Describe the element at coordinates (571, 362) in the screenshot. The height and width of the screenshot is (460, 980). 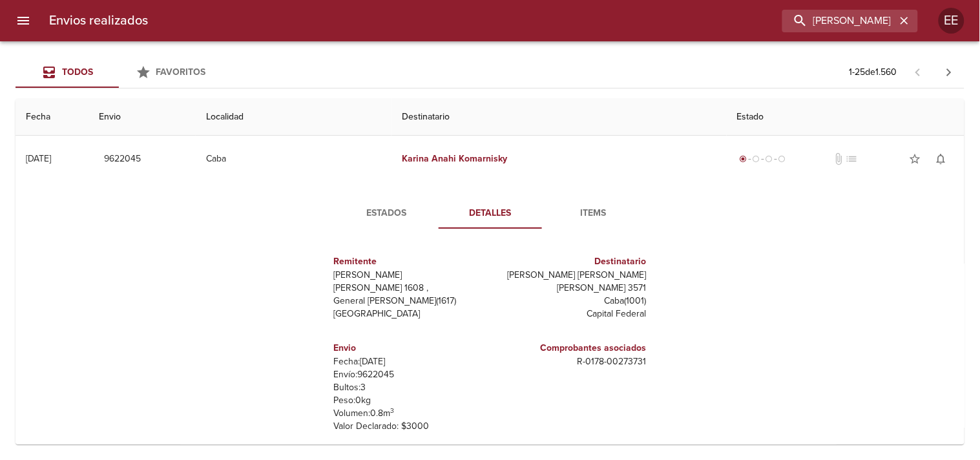
I see `p: R - 0178 - 00273731` at that location.